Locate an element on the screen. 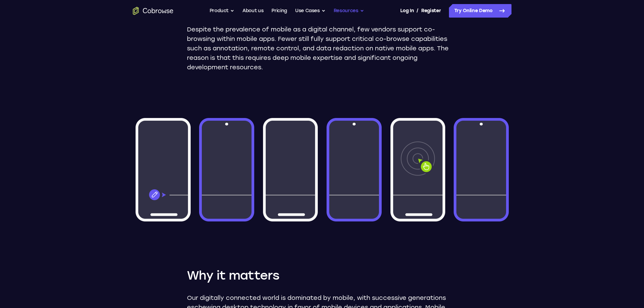 The width and height of the screenshot is (644, 308). a: Register is located at coordinates (431, 11).